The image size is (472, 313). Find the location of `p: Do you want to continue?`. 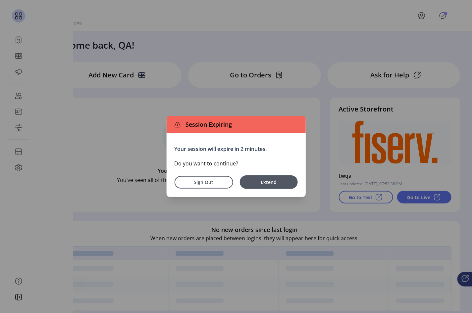

p: Do you want to continue? is located at coordinates (236, 163).